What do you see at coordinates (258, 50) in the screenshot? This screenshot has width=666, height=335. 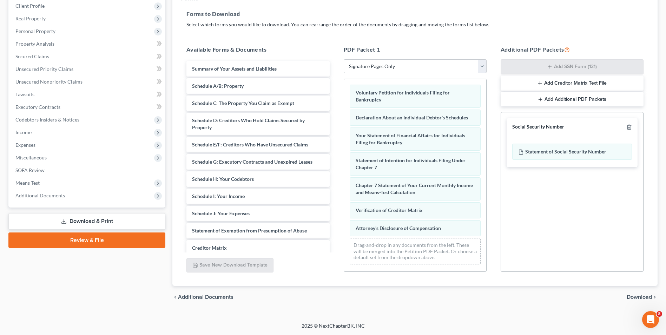 I see `h5: Available Forms & Documents` at bounding box center [258, 50].